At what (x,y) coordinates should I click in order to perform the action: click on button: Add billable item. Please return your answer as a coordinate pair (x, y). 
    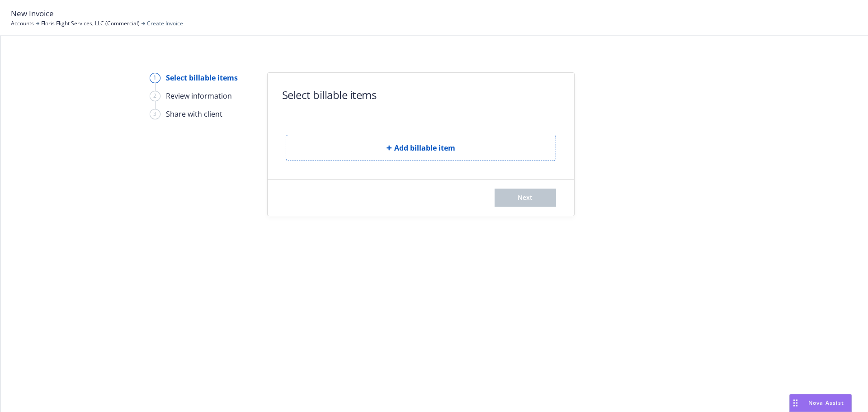
    Looking at the image, I should click on (421, 148).